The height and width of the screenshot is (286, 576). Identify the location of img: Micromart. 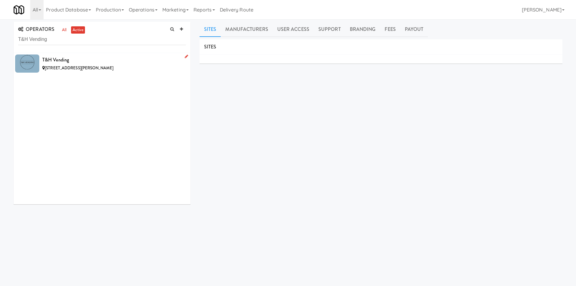
(19, 10).